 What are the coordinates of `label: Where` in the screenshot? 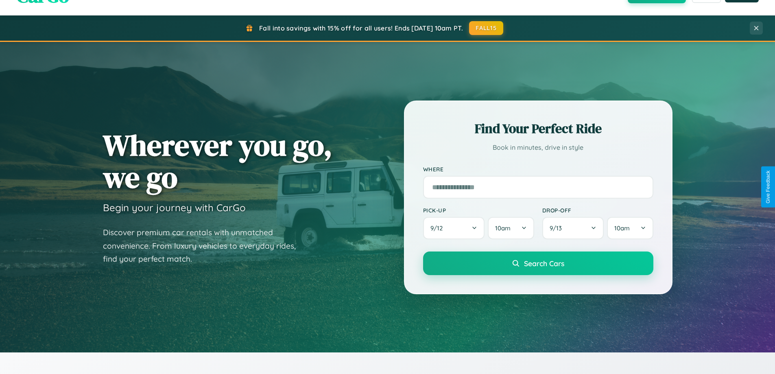 It's located at (538, 169).